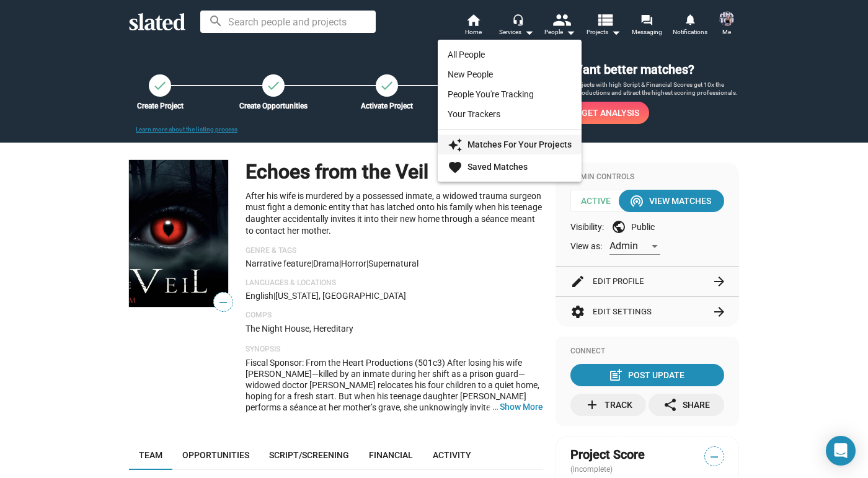  Describe the element at coordinates (497, 167) in the screenshot. I see `strong: Saved Matches` at that location.